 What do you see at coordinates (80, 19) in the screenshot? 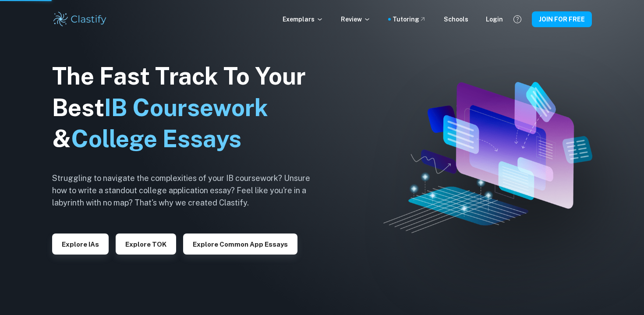
I see `a: Clastify logo` at bounding box center [80, 19].